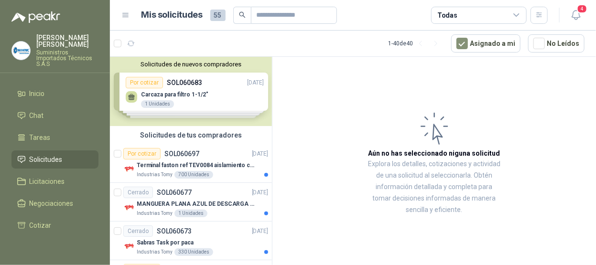 The image size is (596, 265). What do you see at coordinates (196, 204) in the screenshot?
I see `p: MANGUERA PLANA AZUL DE DESCARGA 60 PSI X 20 METROS CON UNION DE 6” MAS ABRAZADERAS METALICAS DE 6”` at bounding box center [196, 204].